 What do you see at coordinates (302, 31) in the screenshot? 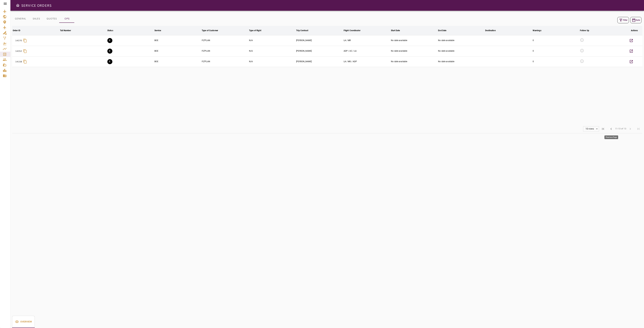
I see `div: Trip Contract` at bounding box center [302, 31].